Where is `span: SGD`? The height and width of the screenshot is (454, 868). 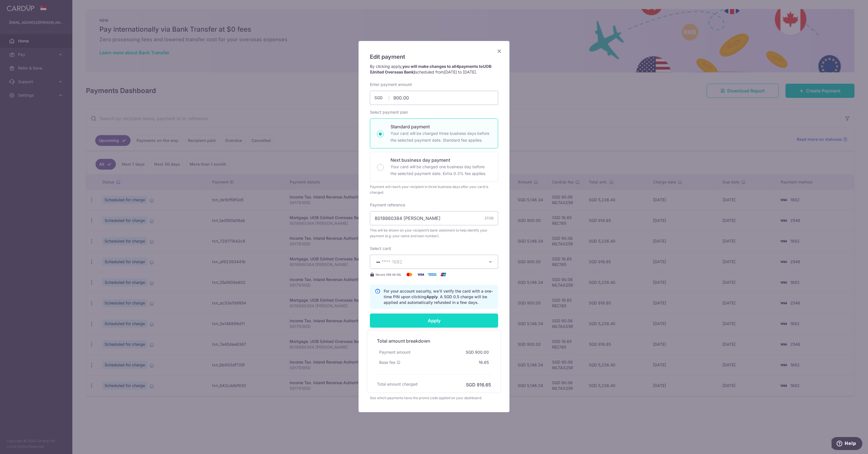 span: SGD is located at coordinates (382, 98).